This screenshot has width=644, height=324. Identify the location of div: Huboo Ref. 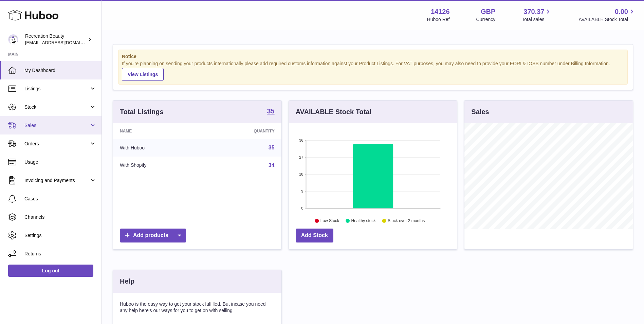
(439, 20).